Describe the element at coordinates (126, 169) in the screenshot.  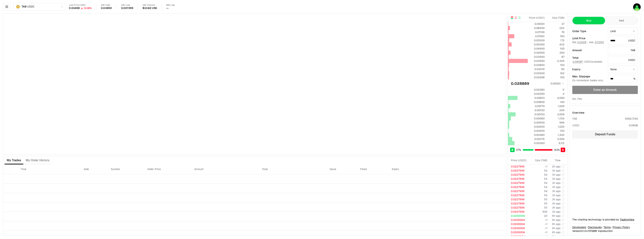
I see `th: Symbol` at that location.